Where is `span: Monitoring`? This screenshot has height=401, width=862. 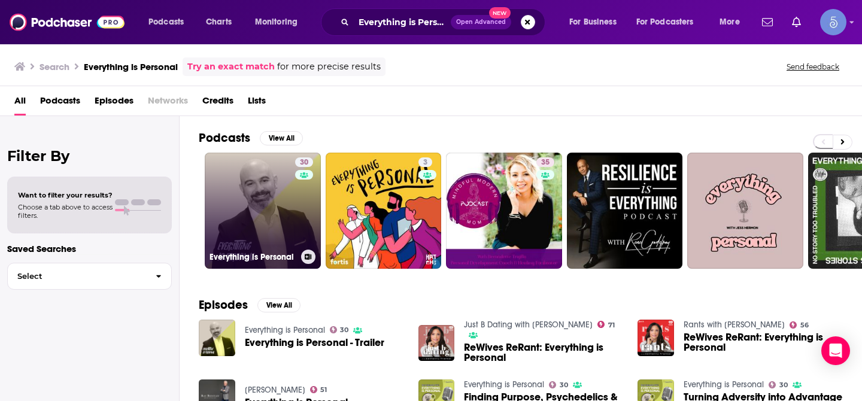 span: Monitoring is located at coordinates (276, 22).